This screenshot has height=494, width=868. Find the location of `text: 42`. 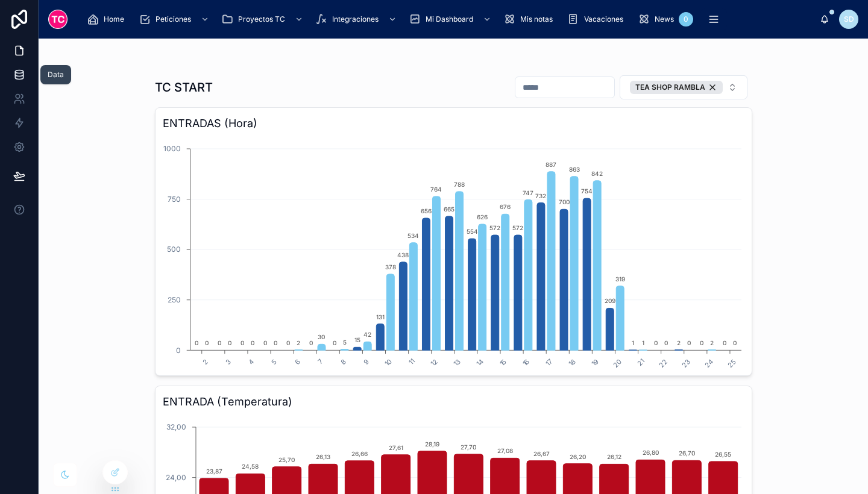

text: 42 is located at coordinates (367, 335).